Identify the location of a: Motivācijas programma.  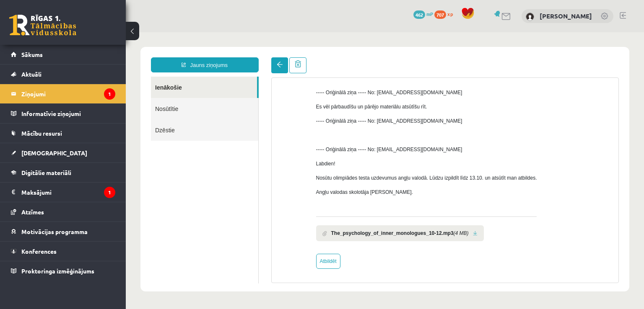
(63, 232).